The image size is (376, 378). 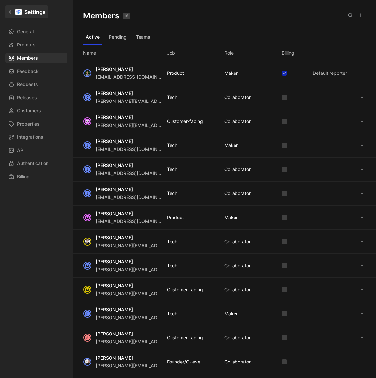 What do you see at coordinates (229, 53) in the screenshot?
I see `div: Role` at bounding box center [229, 53].